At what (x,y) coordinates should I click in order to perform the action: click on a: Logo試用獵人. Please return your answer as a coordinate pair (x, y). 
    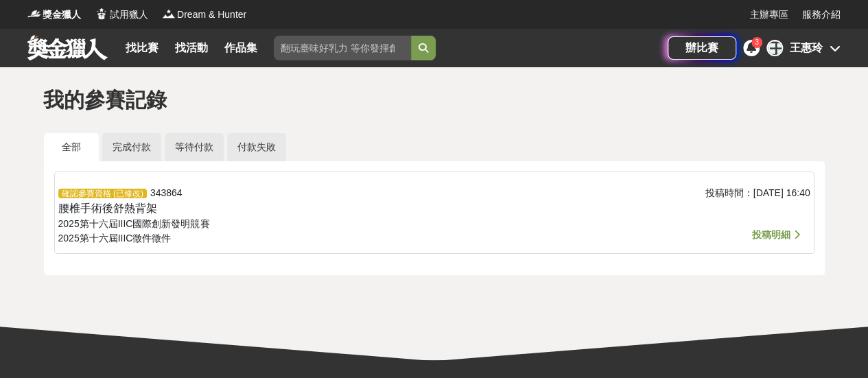
    Looking at the image, I should click on (121, 15).